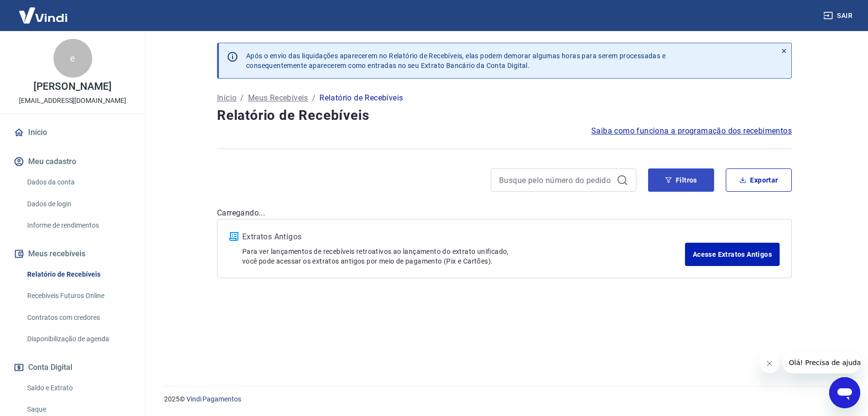 This screenshot has width=868, height=416. What do you see at coordinates (505, 213) in the screenshot?
I see `p: Carregando...` at bounding box center [505, 213].